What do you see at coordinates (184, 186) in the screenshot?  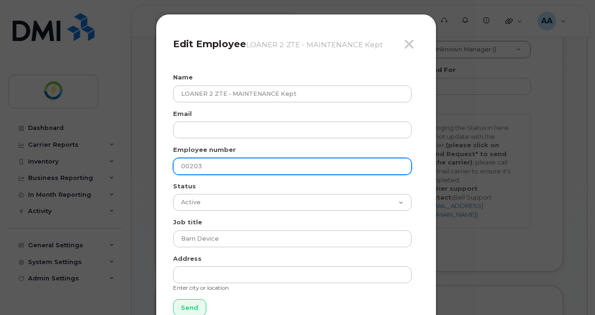 I see `label: Status` at bounding box center [184, 186].